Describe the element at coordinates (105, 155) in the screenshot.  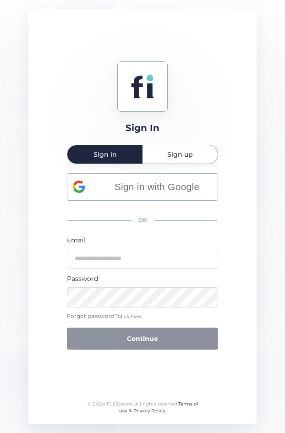
I see `span: Sign in` at that location.